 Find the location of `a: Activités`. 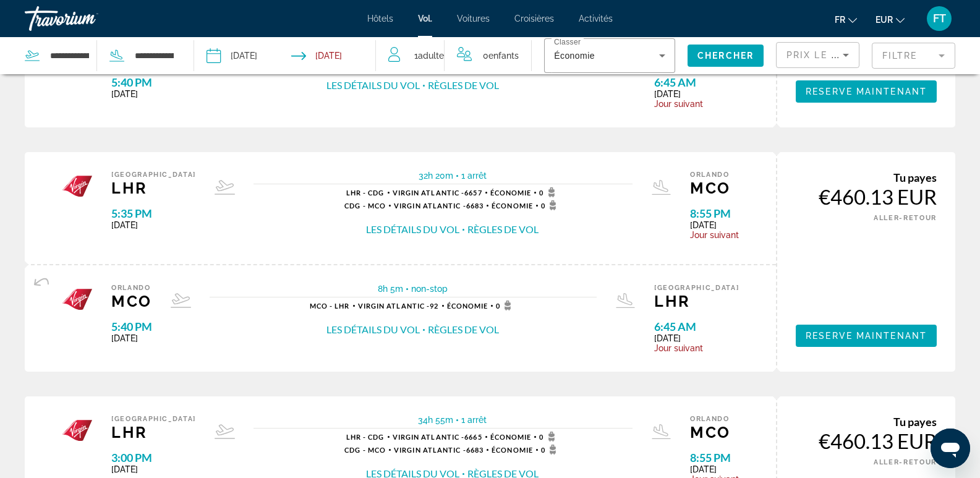

a: Activités is located at coordinates (596, 19).